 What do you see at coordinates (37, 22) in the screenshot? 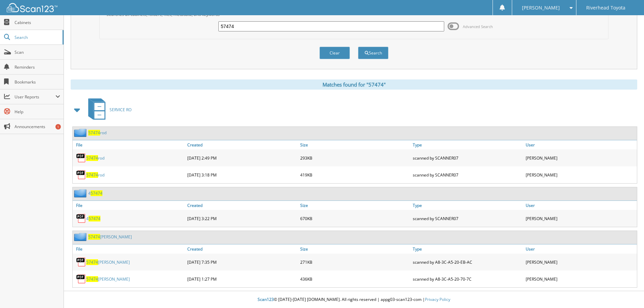
I see `span: Cabinets` at bounding box center [37, 22].